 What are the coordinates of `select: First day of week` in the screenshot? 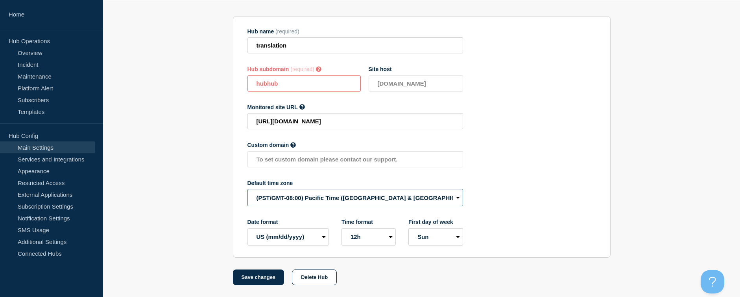 It's located at (435, 237).